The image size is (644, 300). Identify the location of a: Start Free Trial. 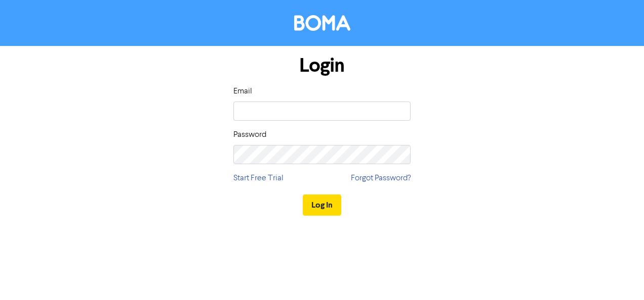
(258, 179).